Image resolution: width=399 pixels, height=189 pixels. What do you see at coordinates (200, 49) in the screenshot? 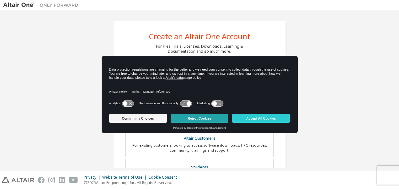
I see `div: For Free Trials, Licenses, Downloads, Learning & Documentation and so much more.` at bounding box center [200, 49].